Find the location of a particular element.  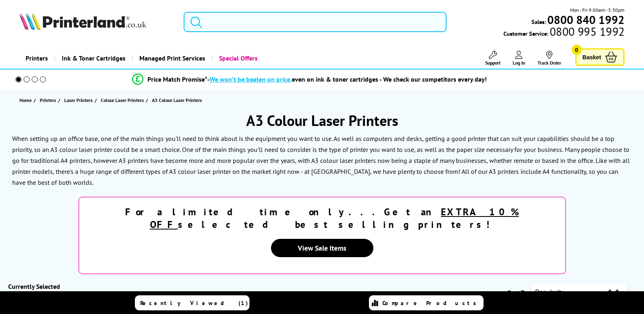

a: Compare Products is located at coordinates (426, 302).